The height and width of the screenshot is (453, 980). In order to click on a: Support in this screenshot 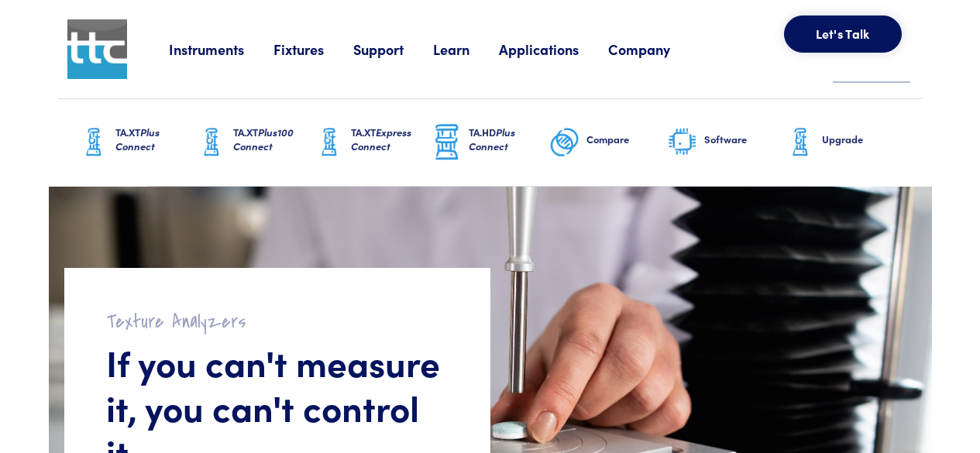, I will do `click(393, 49)`.